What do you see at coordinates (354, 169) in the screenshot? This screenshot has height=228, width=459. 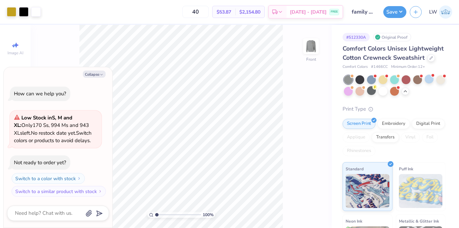 I see `span: Standard` at bounding box center [354, 169].